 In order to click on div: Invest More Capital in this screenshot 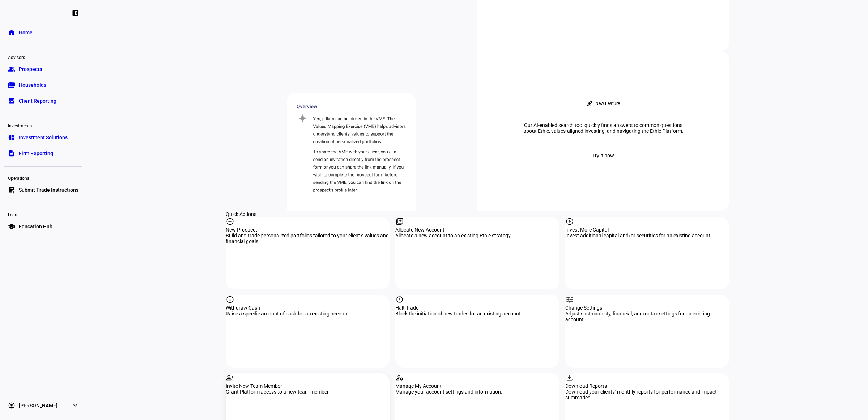, I will do `click(647, 230)`.